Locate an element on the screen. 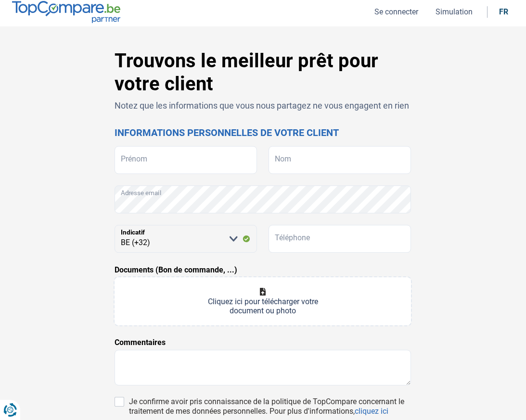  div: Je confirme avoir pris connaissance de la politique de TopCompare concernant le traitement de mes... is located at coordinates (270, 406).